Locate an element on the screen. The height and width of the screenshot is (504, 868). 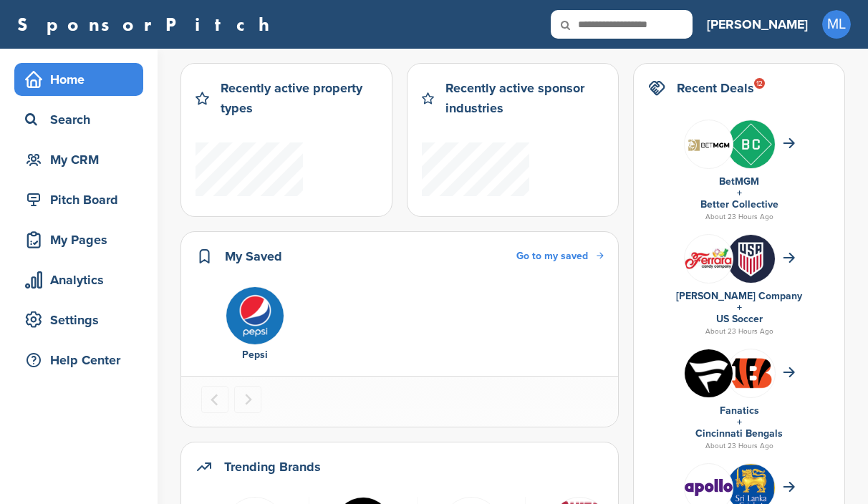
a: BetMGM is located at coordinates (739, 181).